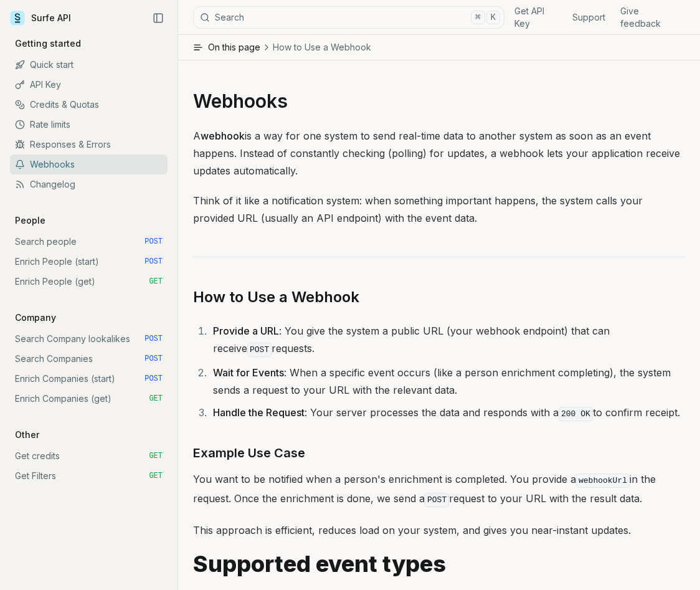  Describe the element at coordinates (48, 43) in the screenshot. I see `p: Getting started` at that location.